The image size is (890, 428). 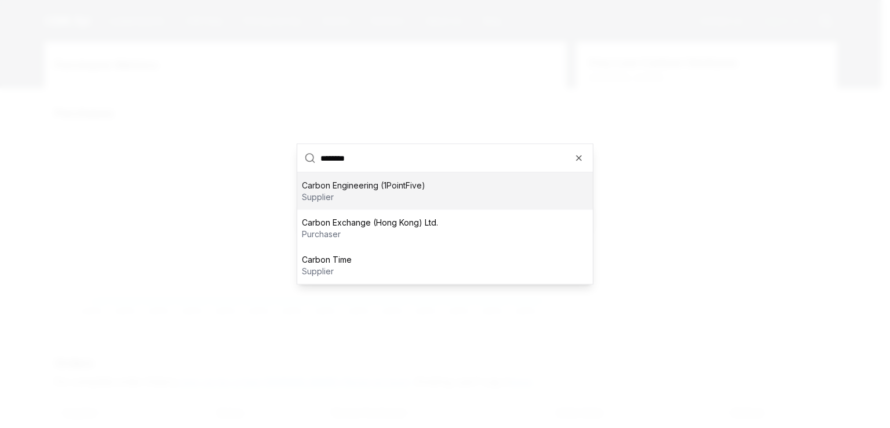 What do you see at coordinates (363, 186) in the screenshot?
I see `p: Carbon Engineering (1PointFive)` at bounding box center [363, 186].